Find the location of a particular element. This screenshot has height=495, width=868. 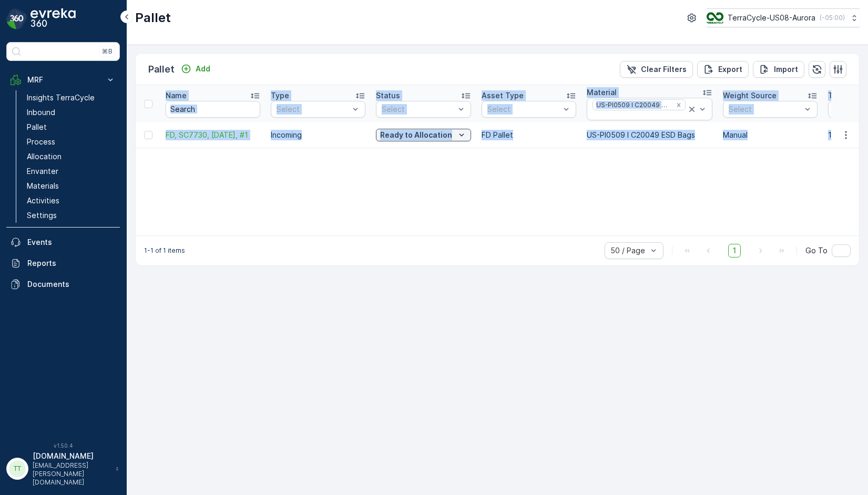

p: Asset Type is located at coordinates (503, 96).